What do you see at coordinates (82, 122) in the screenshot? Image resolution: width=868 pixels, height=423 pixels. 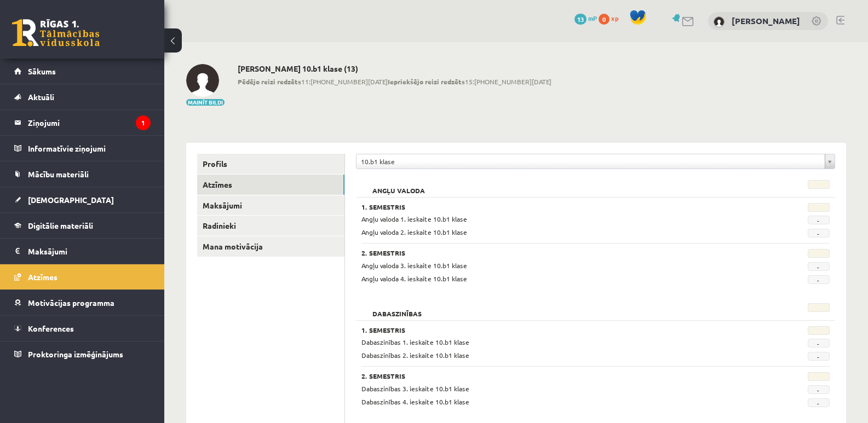 I see `a: Ziņojumi1` at bounding box center [82, 122].